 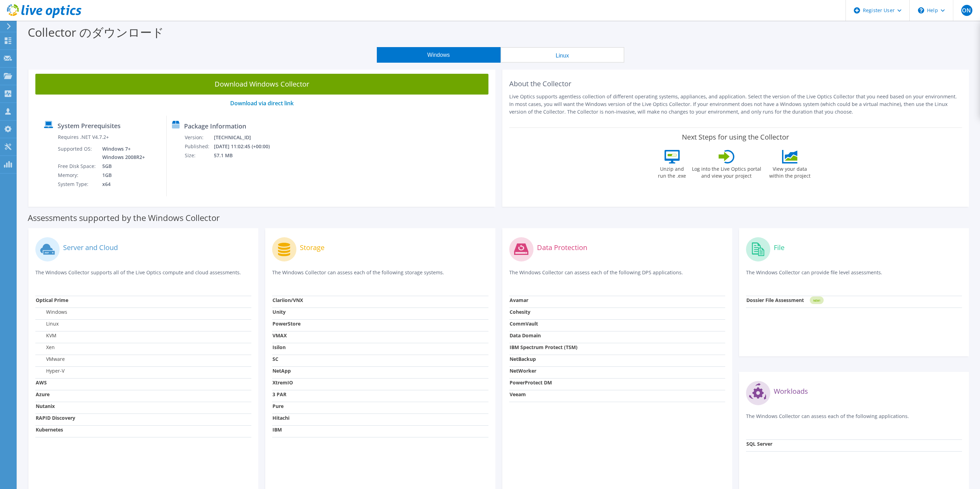 I want to click on strong: Azure, so click(x=42, y=394).